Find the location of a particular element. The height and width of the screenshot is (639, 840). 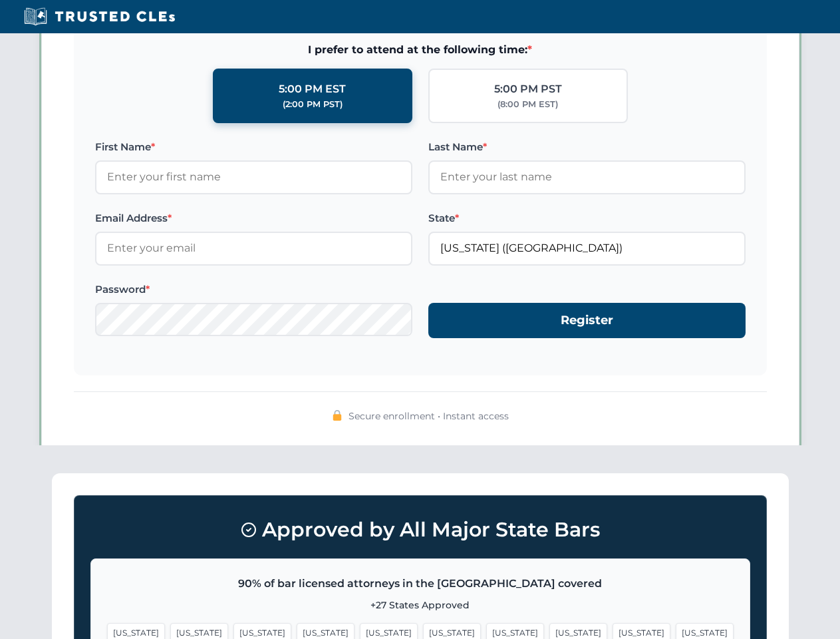

div: 5:00 PM EST is located at coordinates (312, 90).